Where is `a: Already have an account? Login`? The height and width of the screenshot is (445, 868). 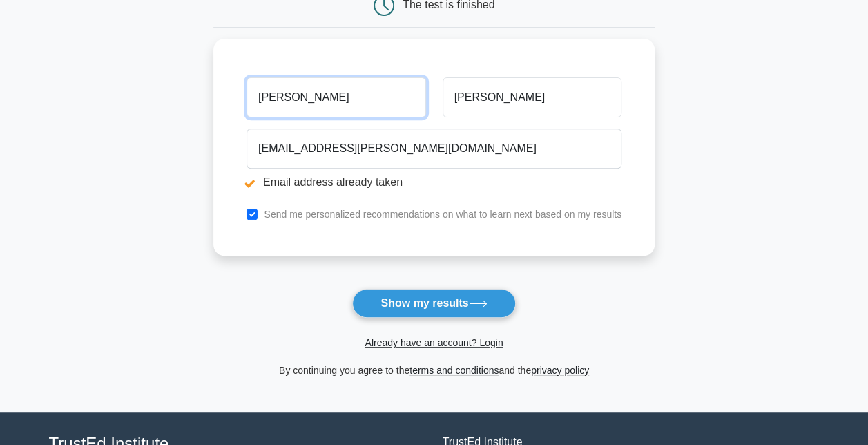 a: Already have an account? Login is located at coordinates (434, 343).